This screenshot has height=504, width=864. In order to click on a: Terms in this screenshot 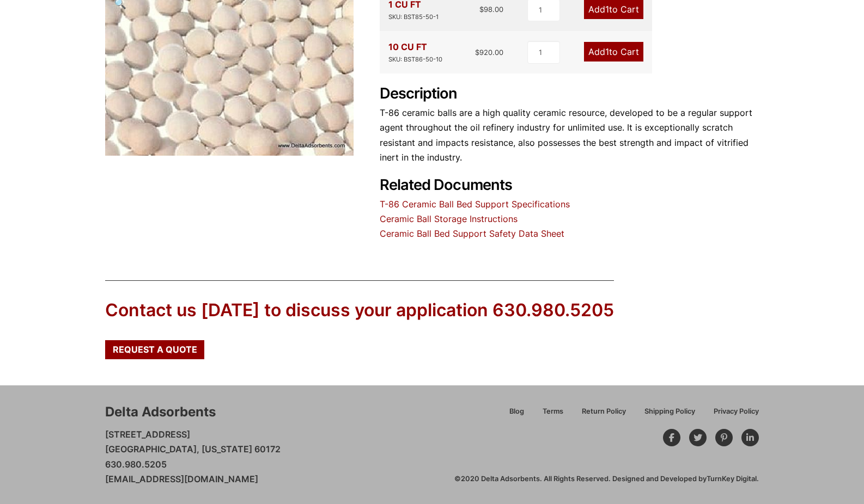, I will do `click(553, 415)`.